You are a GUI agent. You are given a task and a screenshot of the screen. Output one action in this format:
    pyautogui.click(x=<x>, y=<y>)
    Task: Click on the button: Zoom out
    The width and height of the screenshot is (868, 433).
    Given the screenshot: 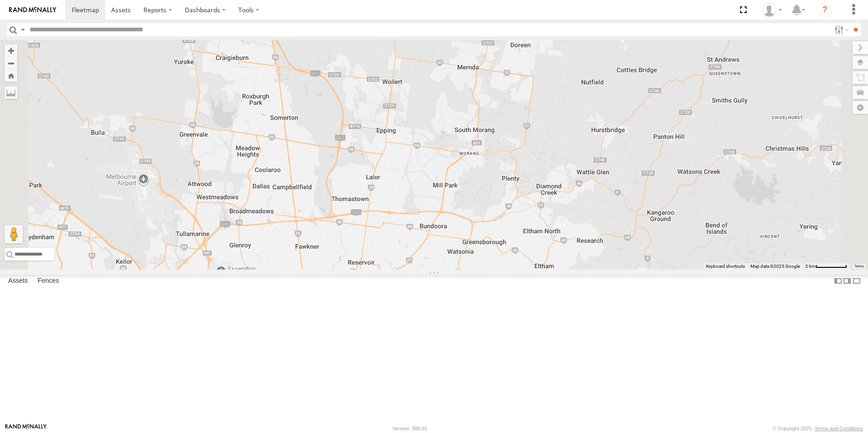 What is the action you would take?
    pyautogui.click(x=11, y=63)
    